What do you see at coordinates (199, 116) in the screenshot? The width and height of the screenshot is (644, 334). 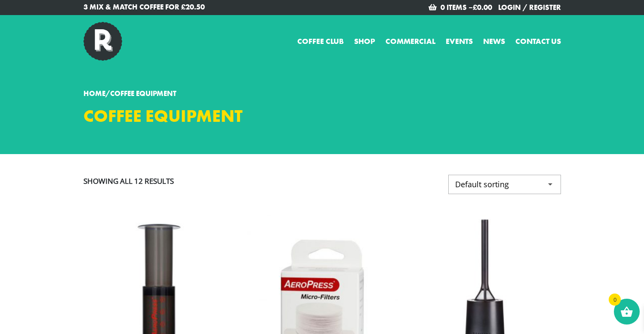 I see `h1: Coffee Equipment` at bounding box center [199, 116].